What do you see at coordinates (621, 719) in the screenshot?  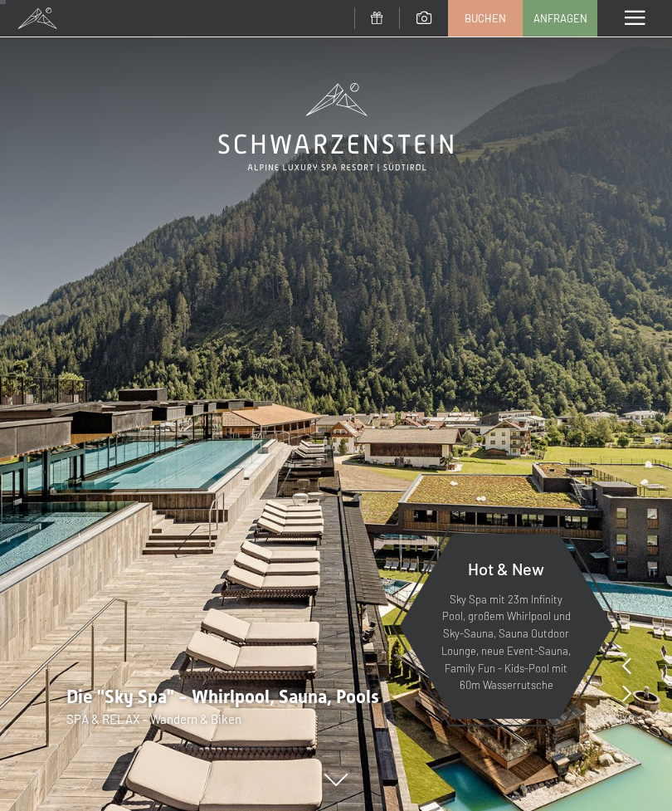 I see `span: 1` at bounding box center [621, 719].